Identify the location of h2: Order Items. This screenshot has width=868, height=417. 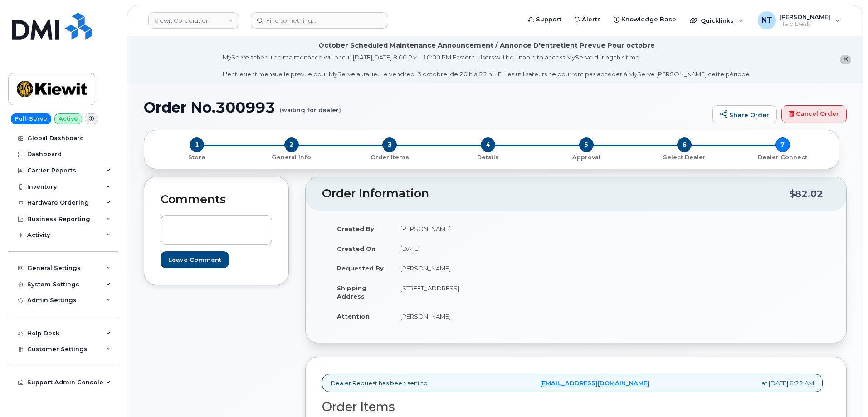
(572, 407).